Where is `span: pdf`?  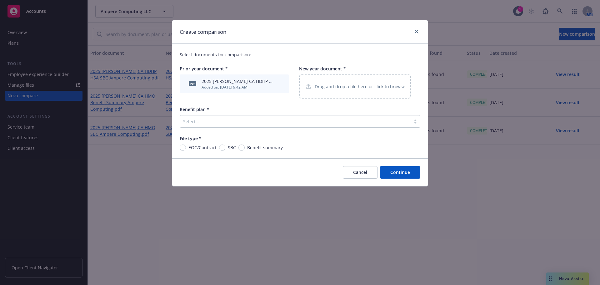 span: pdf is located at coordinates (192, 83).